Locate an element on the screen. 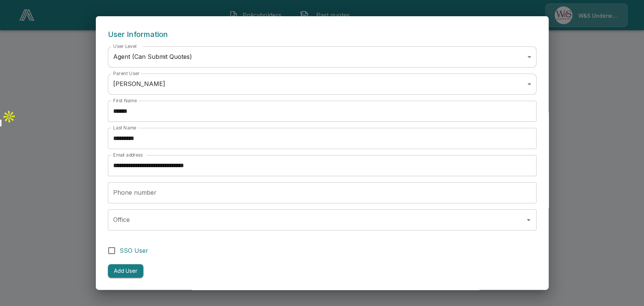  label: Last Name is located at coordinates (124, 128).